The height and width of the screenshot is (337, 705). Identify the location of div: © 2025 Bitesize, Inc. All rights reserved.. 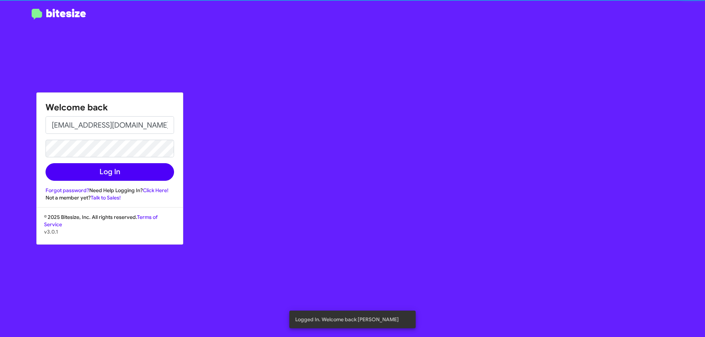
(110, 229).